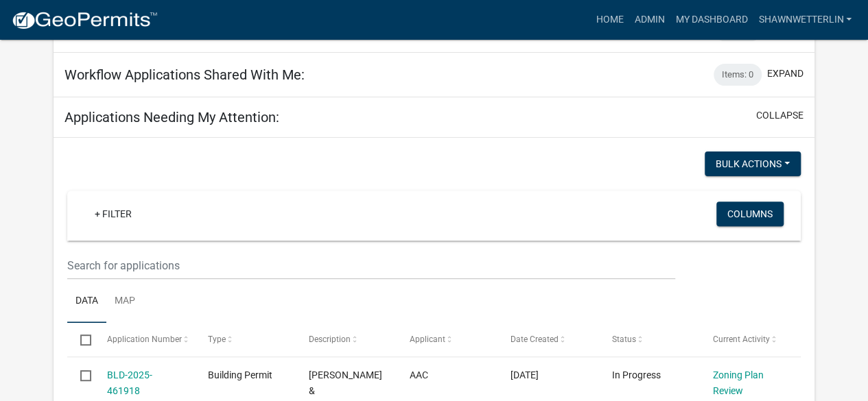 The height and width of the screenshot is (401, 868). What do you see at coordinates (649, 20) in the screenshot?
I see `a: Admin` at bounding box center [649, 20].